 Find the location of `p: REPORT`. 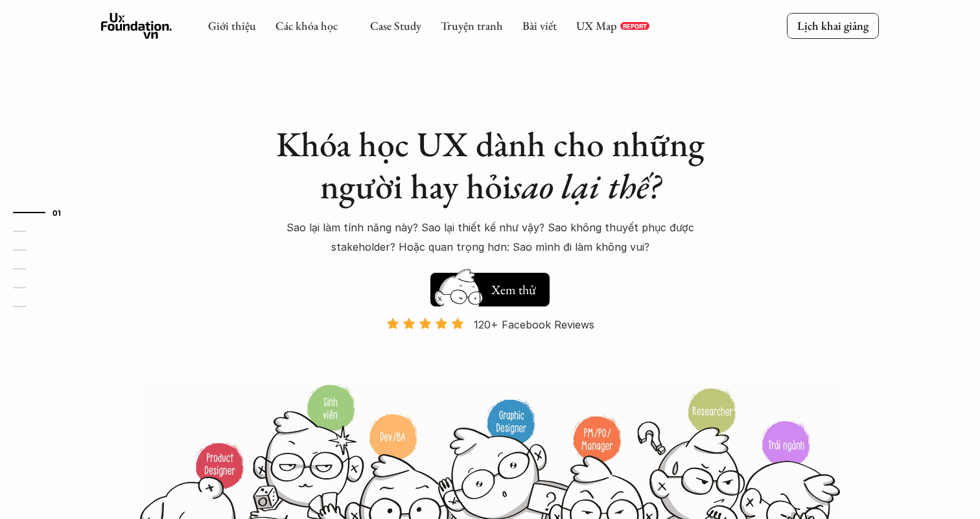

p: REPORT is located at coordinates (634, 26).